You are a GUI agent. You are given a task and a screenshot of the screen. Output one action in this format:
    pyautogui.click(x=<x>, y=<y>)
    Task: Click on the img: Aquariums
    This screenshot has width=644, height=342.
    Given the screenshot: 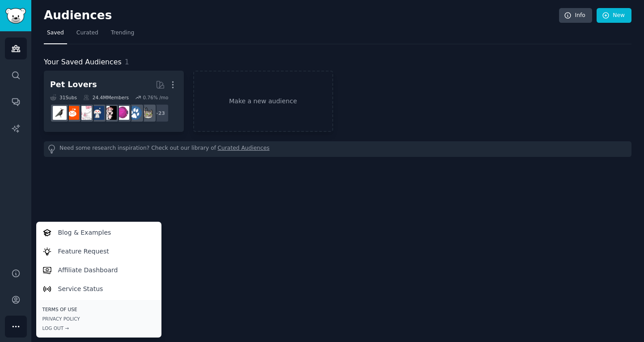 What is the action you would take?
    pyautogui.click(x=122, y=112)
    